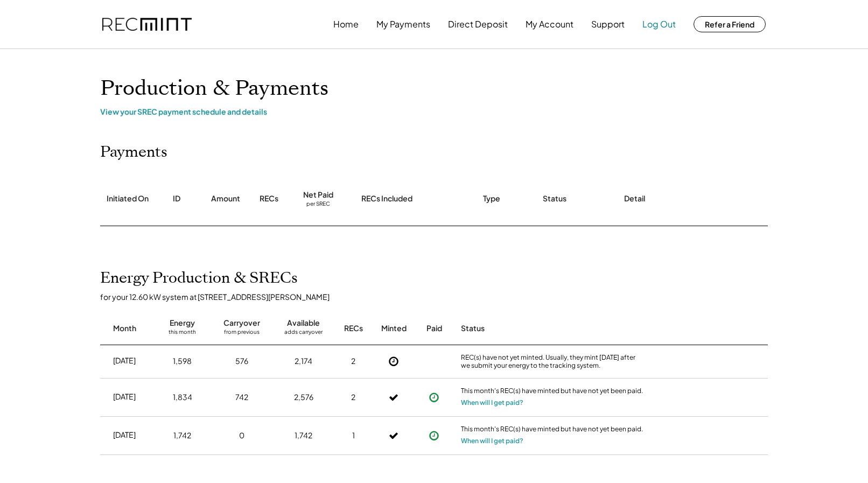  What do you see at coordinates (304, 362) in the screenshot?
I see `div: 2,174` at bounding box center [304, 362].